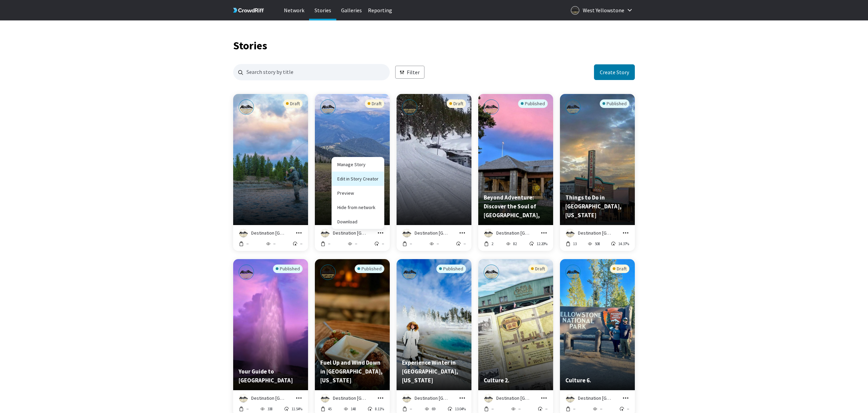 This screenshot has width=868, height=413. What do you see at coordinates (357, 164) in the screenshot?
I see `a: Manage Story` at bounding box center [357, 164].